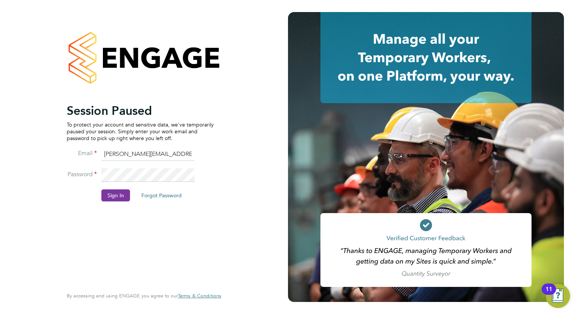  I want to click on input: Enter your work email..., so click(148, 155).